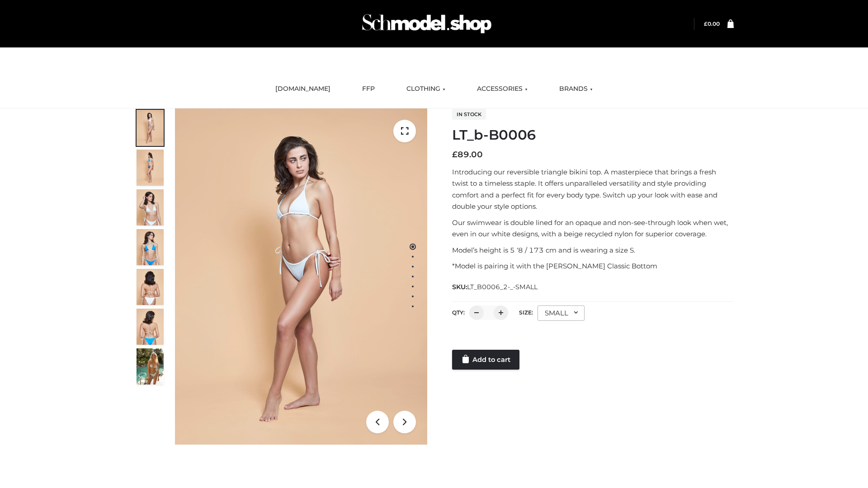 This screenshot has width=868, height=488. I want to click on img: ArielClassicBikiniTop_CloudNine_AzureSky_OW114ECO_1, so click(301, 276).